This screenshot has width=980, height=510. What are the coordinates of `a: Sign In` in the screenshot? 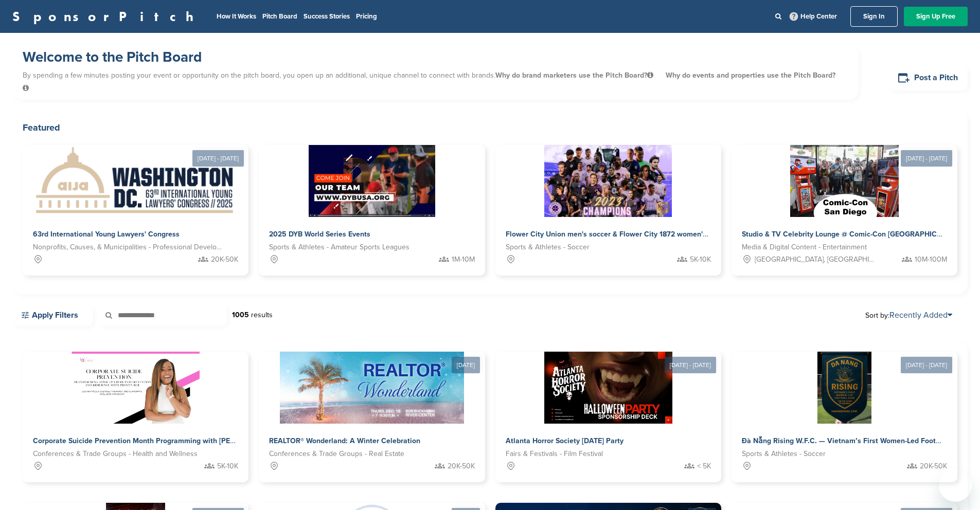 It's located at (874, 16).